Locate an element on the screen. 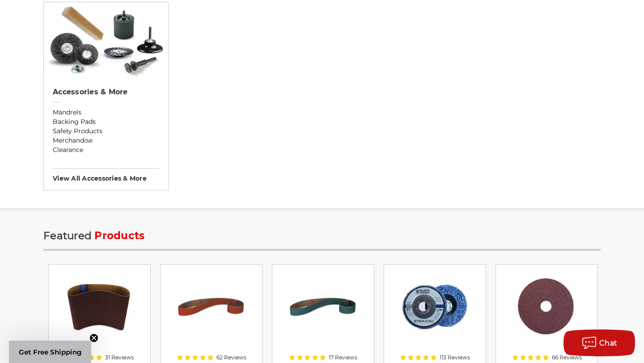  img: 4.5 inch resin fiber disc is located at coordinates (547, 307).